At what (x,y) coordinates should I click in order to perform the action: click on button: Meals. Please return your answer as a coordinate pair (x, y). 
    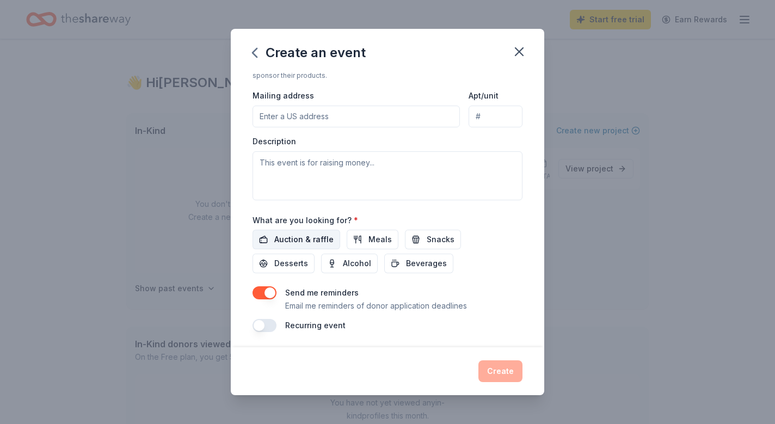
    Looking at the image, I should click on (372, 240).